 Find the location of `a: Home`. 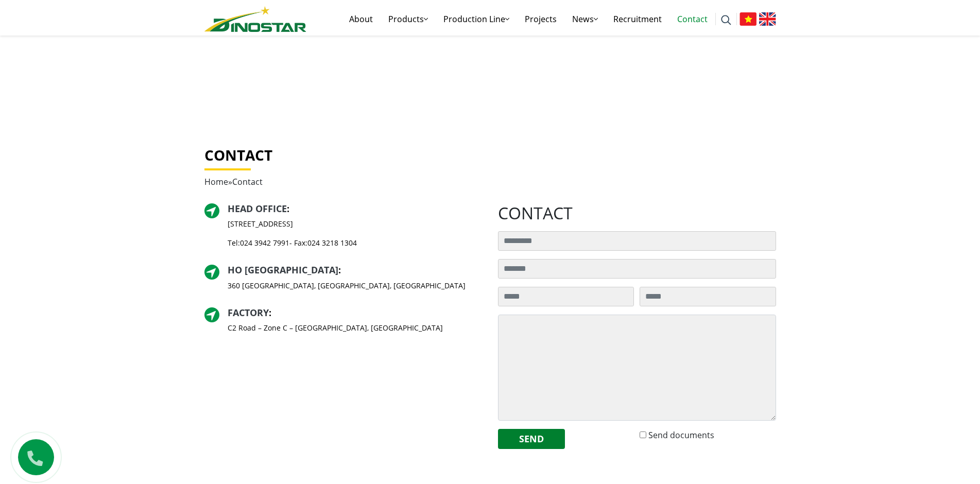

a: Home is located at coordinates (216, 182).